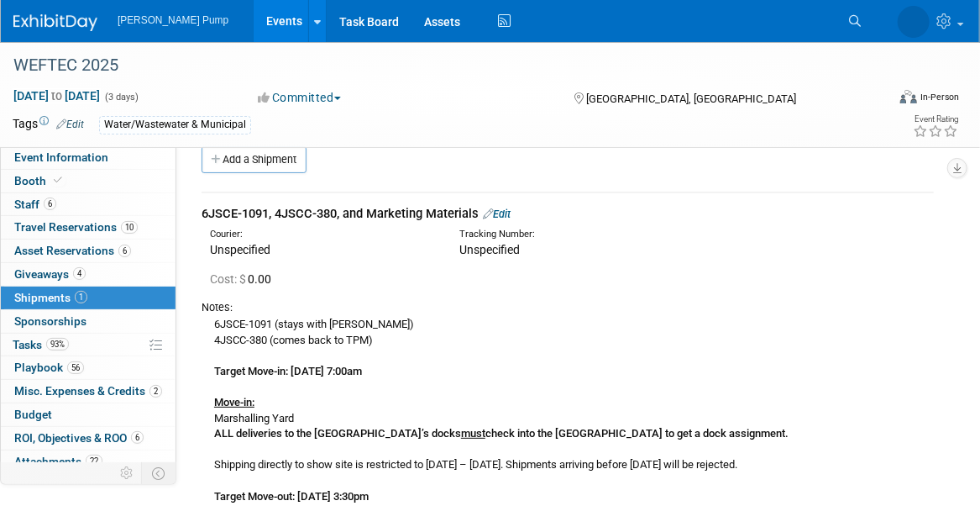  Describe the element at coordinates (300, 98) in the screenshot. I see `button: Committed` at that location.